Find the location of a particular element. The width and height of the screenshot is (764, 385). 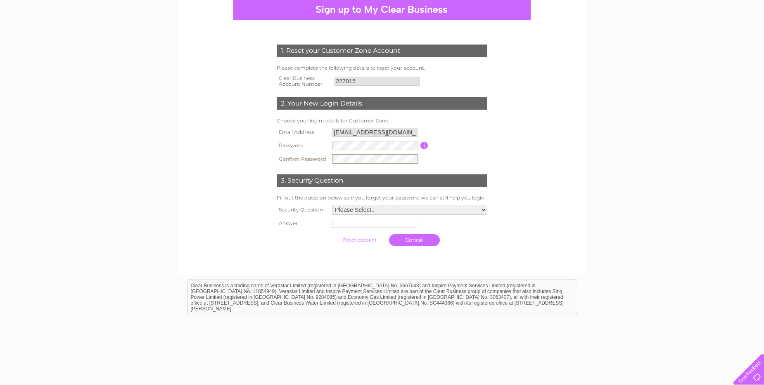

a: Log out is located at coordinates (746, 38).